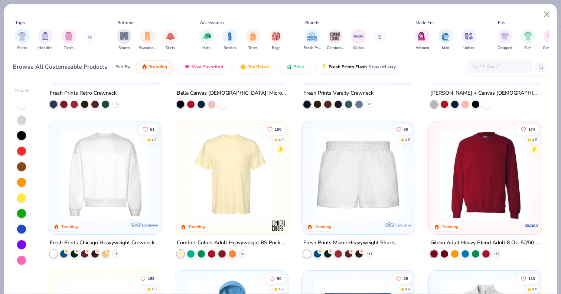 Image resolution: width=561 pixels, height=294 pixels. What do you see at coordinates (279, 278) in the screenshot?
I see `span: 50` at bounding box center [279, 278].